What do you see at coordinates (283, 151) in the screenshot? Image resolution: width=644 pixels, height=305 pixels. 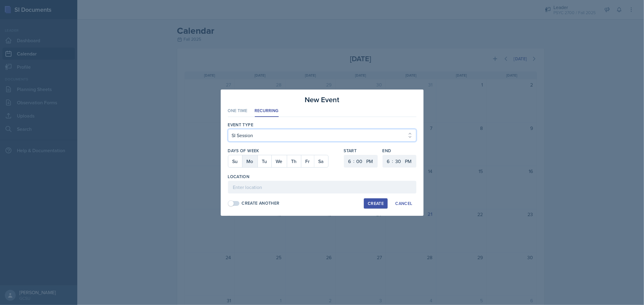 I see `label: Days of Week` at bounding box center [283, 151].